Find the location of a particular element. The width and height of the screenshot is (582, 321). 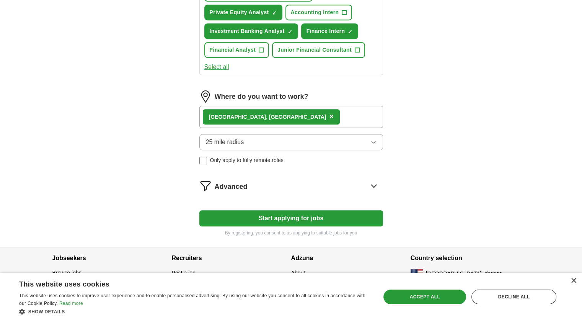

button: Accounting Intern is located at coordinates (319, 12).